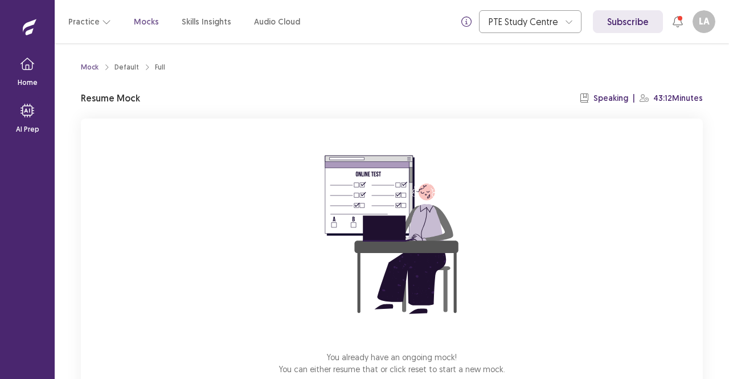 The width and height of the screenshot is (729, 379). I want to click on p: Home, so click(27, 83).